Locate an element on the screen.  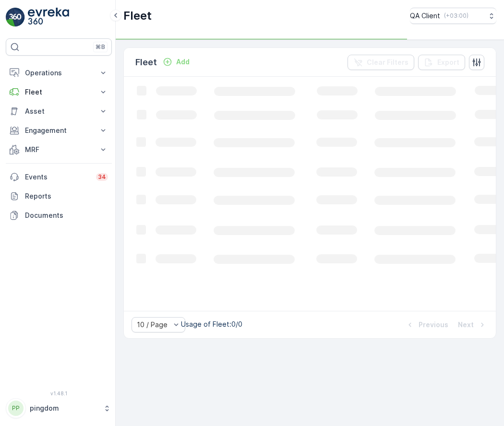
p: 34 is located at coordinates (102, 177).